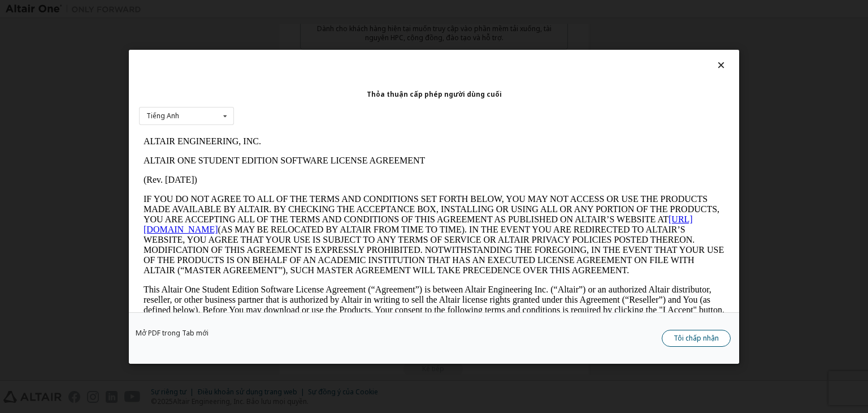 The height and width of the screenshot is (413, 868). I want to click on font: Thỏa thuận cấp phép người dùng cuối, so click(434, 93).